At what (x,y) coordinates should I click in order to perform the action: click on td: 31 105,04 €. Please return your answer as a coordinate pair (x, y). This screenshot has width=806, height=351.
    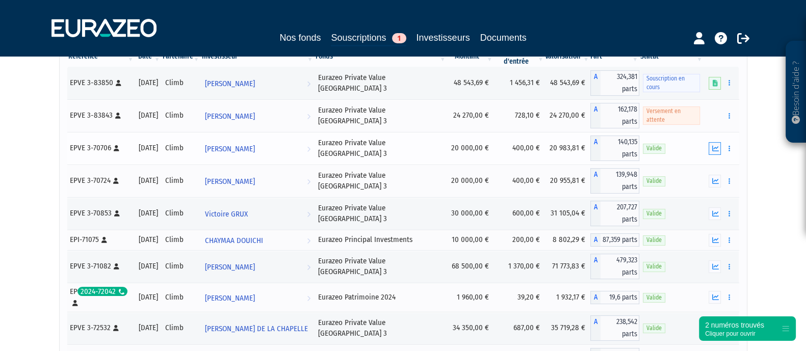
    Looking at the image, I should click on (567, 214).